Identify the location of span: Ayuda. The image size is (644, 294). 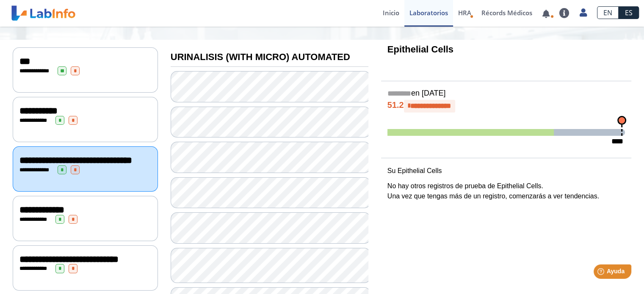
(47, 10).